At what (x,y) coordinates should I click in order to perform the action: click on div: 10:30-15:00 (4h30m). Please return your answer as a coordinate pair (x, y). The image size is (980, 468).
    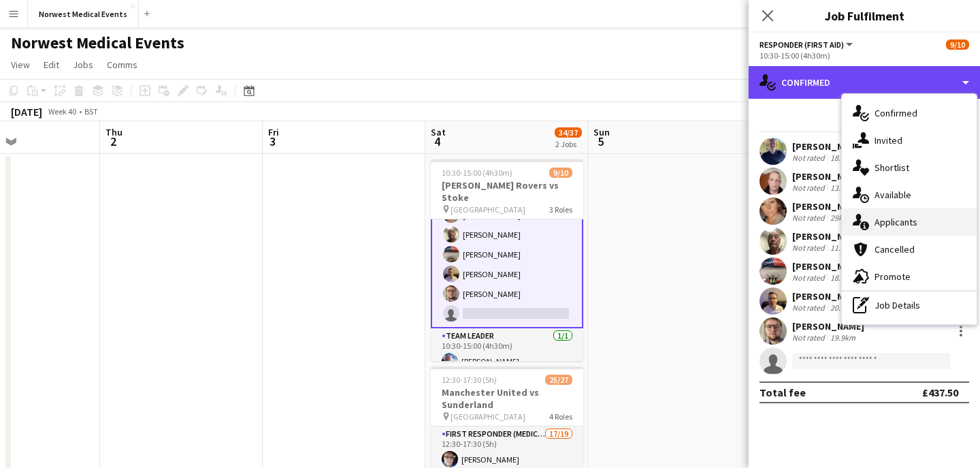
    Looking at the image, I should click on (865, 55).